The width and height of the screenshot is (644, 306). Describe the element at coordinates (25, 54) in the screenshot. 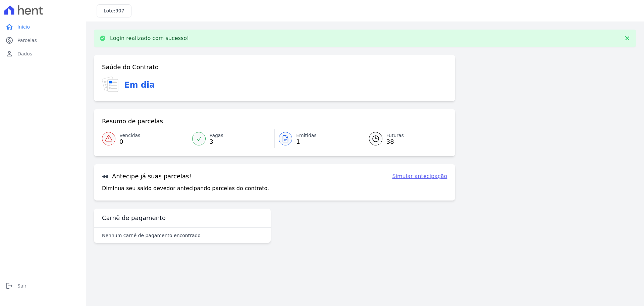

I see `span: Dados` at that location.